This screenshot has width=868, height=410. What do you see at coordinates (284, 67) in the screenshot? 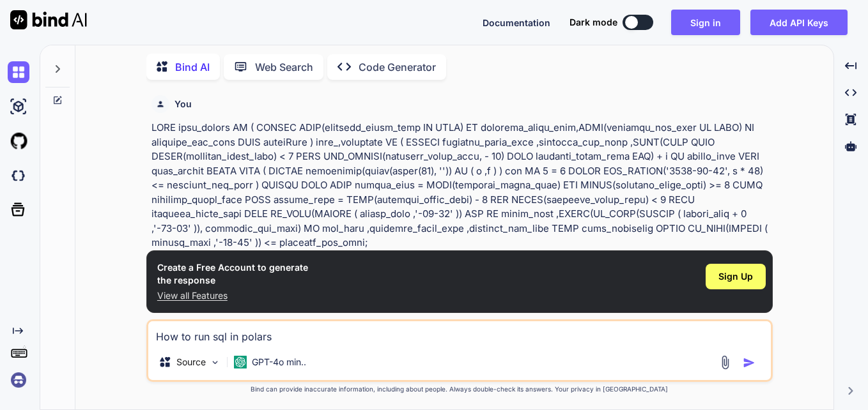
I see `p: Web Search` at bounding box center [284, 67].